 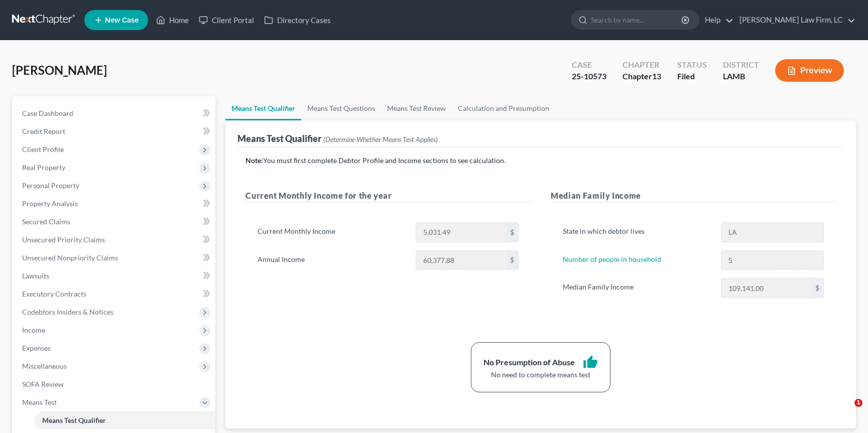 I want to click on span: Client Profile, so click(x=43, y=149).